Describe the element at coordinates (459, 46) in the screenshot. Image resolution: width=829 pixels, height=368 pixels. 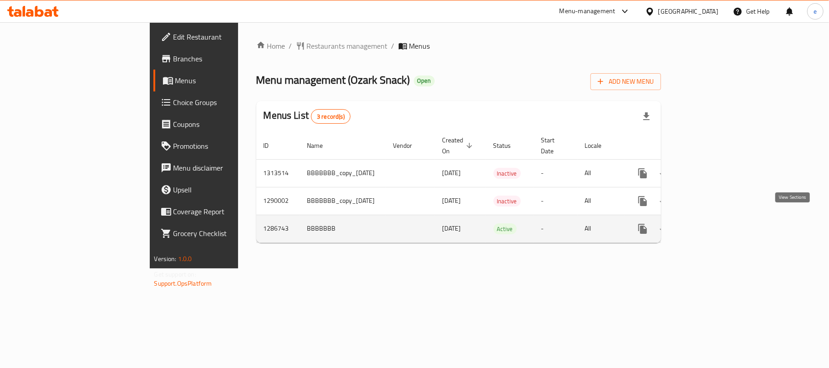
I see `nav: breadcrumb` at that location.